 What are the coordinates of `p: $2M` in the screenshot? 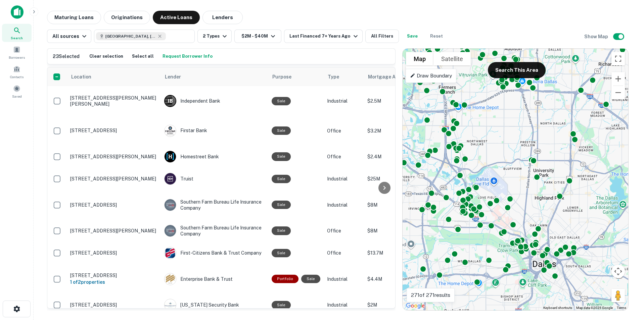 It's located at (401, 305).